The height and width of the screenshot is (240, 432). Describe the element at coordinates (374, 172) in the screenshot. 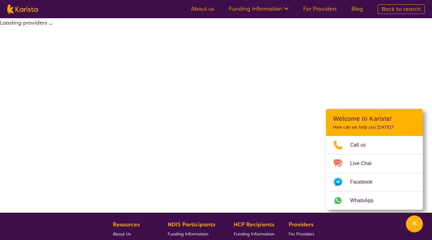

I see `ul: Choose channel` at that location.